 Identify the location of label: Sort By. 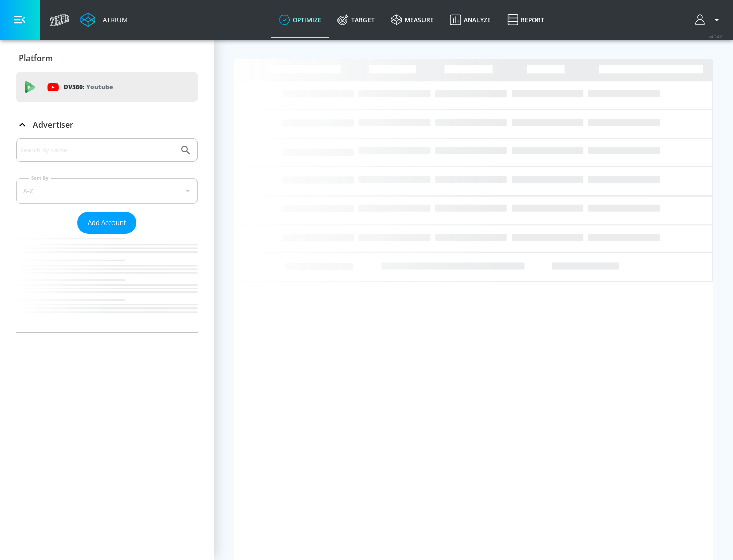
(40, 177).